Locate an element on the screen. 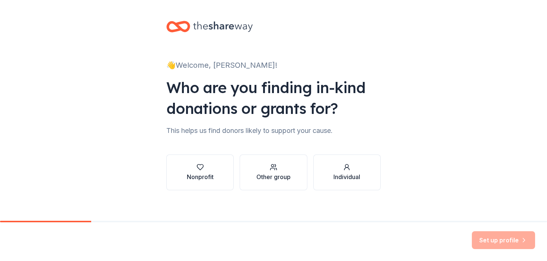 This screenshot has width=547, height=261. button: Nonprofit is located at coordinates (200, 172).